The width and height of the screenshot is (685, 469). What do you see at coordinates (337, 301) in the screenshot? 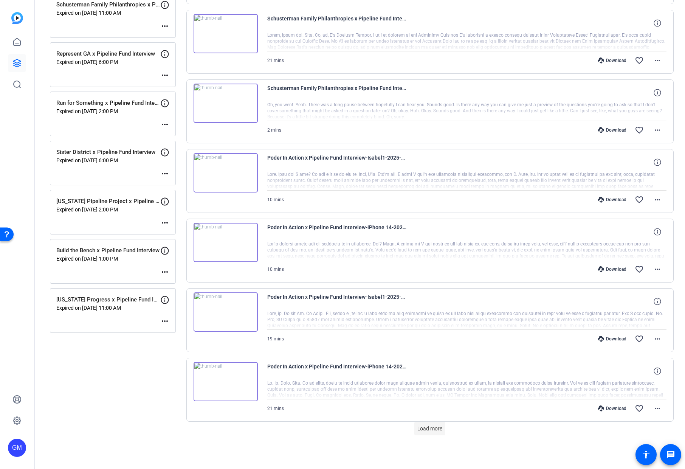
I see `span: Poder In Action x Pipeline Fund Interview-Isabel1-2025-09-04-19-08-54-265-1` at bounding box center [337, 301].